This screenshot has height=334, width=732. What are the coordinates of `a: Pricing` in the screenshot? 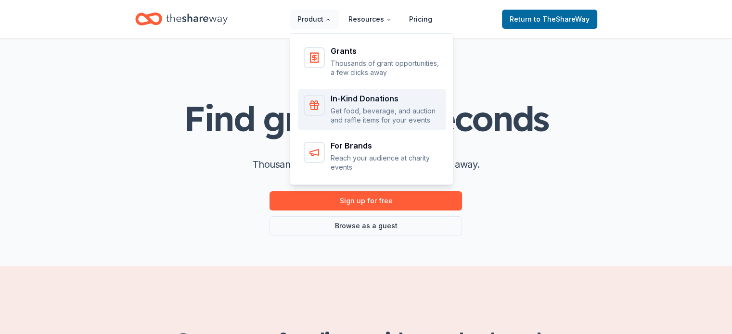 It's located at (420, 19).